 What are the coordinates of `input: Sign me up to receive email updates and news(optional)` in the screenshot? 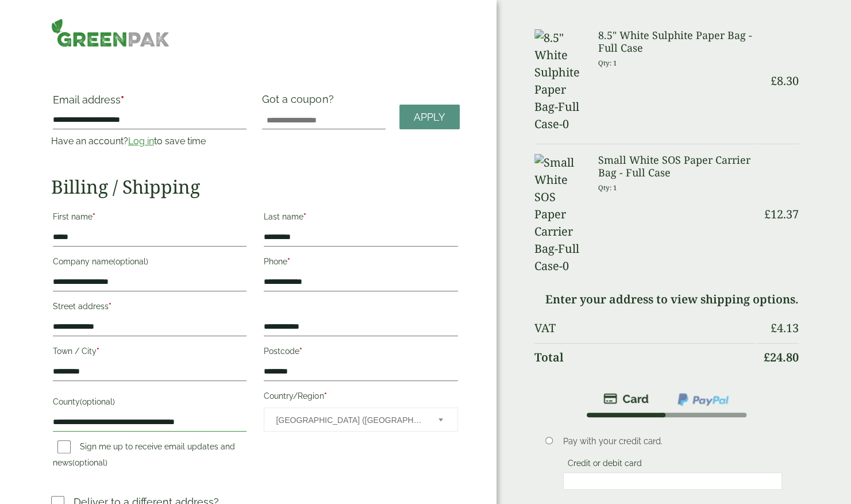 It's located at (64, 447).